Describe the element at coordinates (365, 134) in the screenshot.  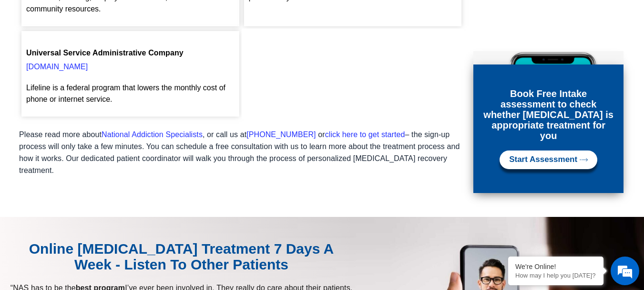
I see `span: click here to get started` at that location.